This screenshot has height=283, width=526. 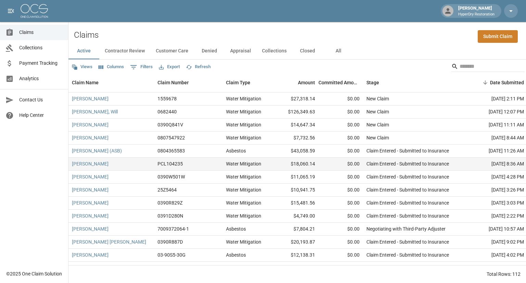 What do you see at coordinates (488, 67) in the screenshot?
I see `div: Search` at bounding box center [488, 67].